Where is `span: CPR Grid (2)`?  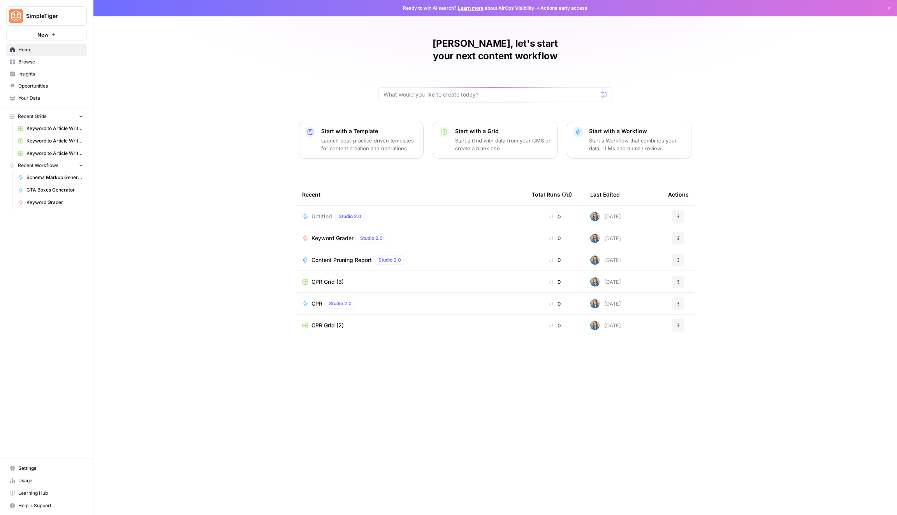 span: CPR Grid (2) is located at coordinates (327, 325).